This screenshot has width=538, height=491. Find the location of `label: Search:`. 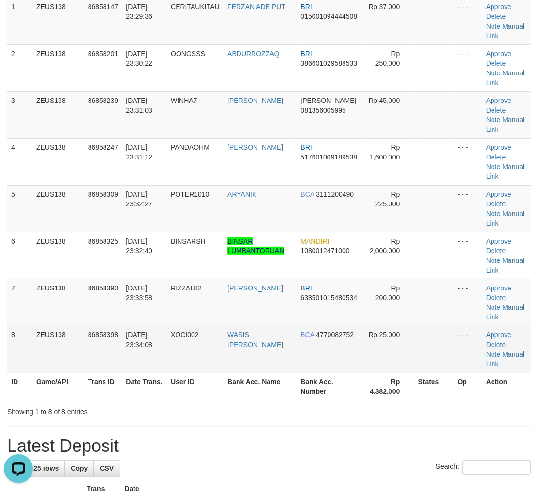

label: Search: is located at coordinates (483, 468).